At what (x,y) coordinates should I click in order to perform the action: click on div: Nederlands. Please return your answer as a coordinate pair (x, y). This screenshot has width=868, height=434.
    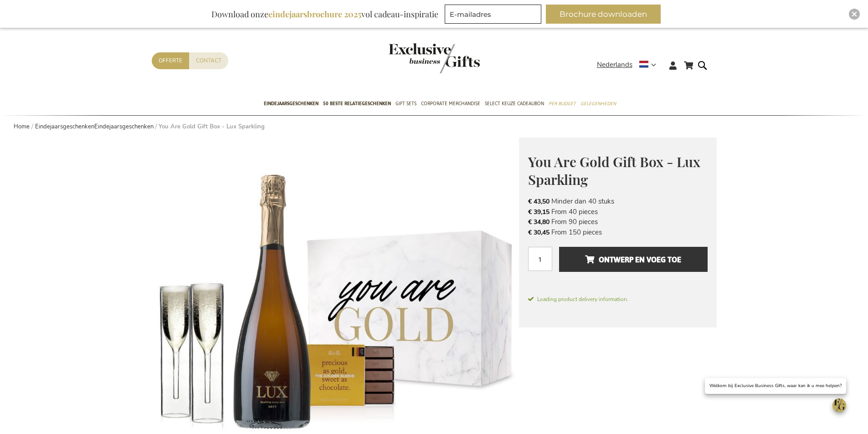
    Looking at the image, I should click on (629, 64).